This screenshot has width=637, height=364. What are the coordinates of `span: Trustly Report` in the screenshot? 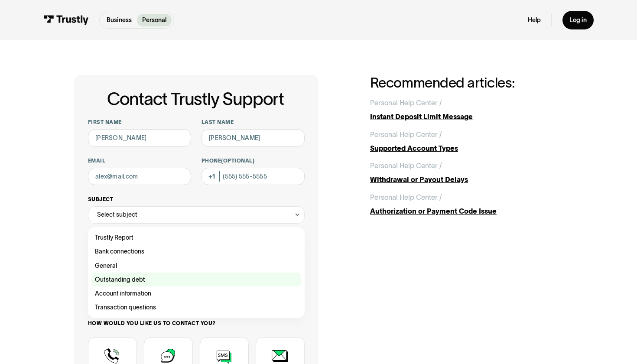 It's located at (114, 237).